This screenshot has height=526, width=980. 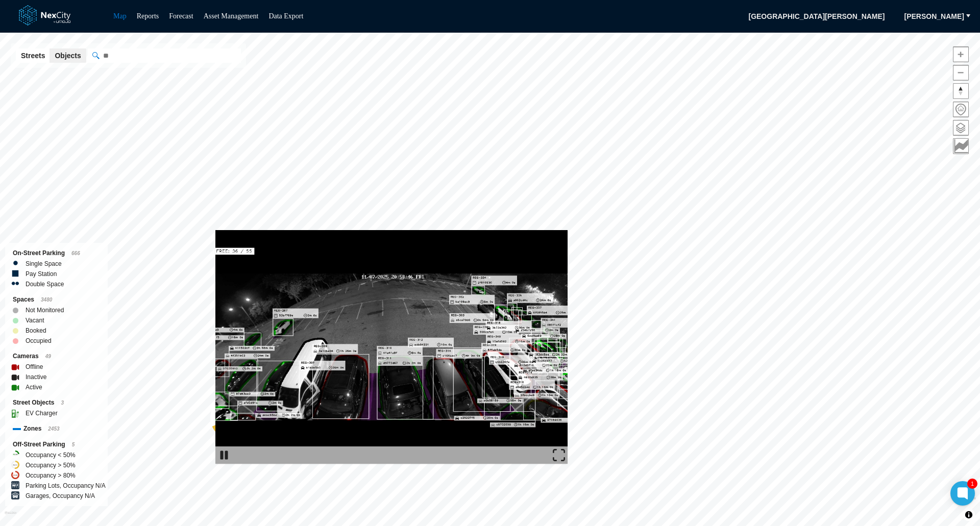 I want to click on div: Cameras, so click(x=56, y=356).